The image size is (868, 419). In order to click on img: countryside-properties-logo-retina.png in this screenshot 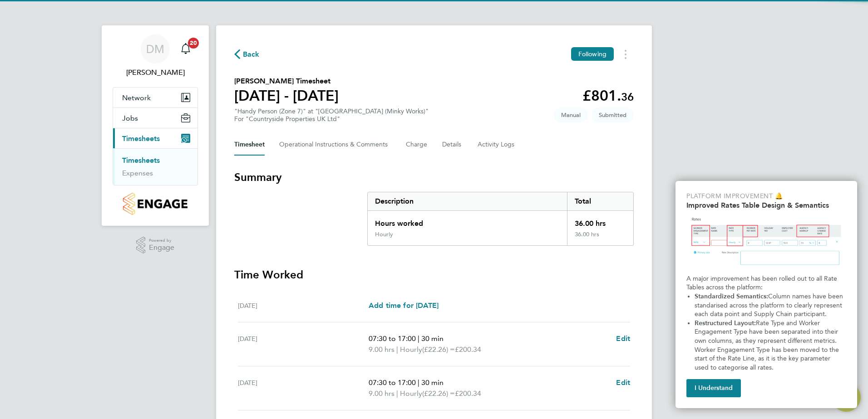, I will do `click(155, 204)`.